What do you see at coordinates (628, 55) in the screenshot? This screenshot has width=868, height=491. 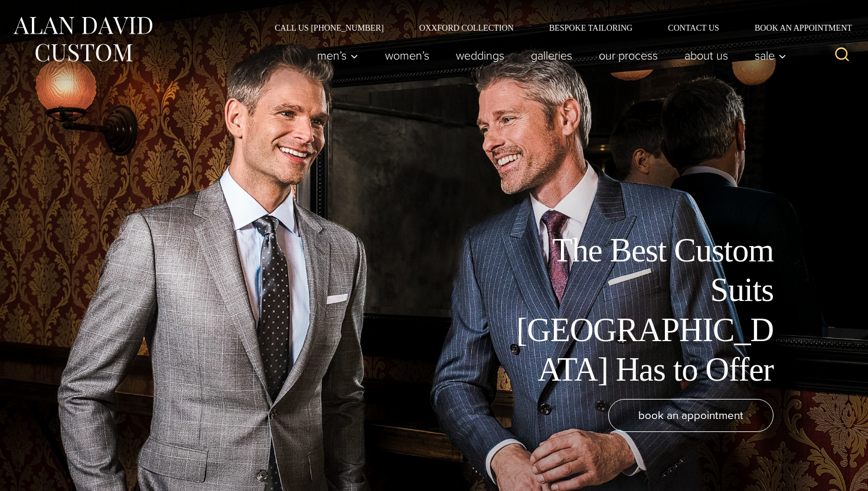 I see `a: Our Process` at bounding box center [628, 55].